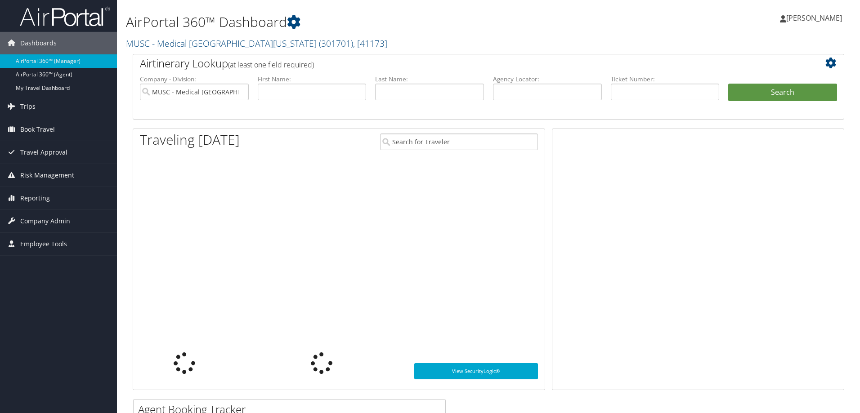 The width and height of the screenshot is (860, 413). What do you see at coordinates (35, 198) in the screenshot?
I see `span: Reporting` at bounding box center [35, 198].